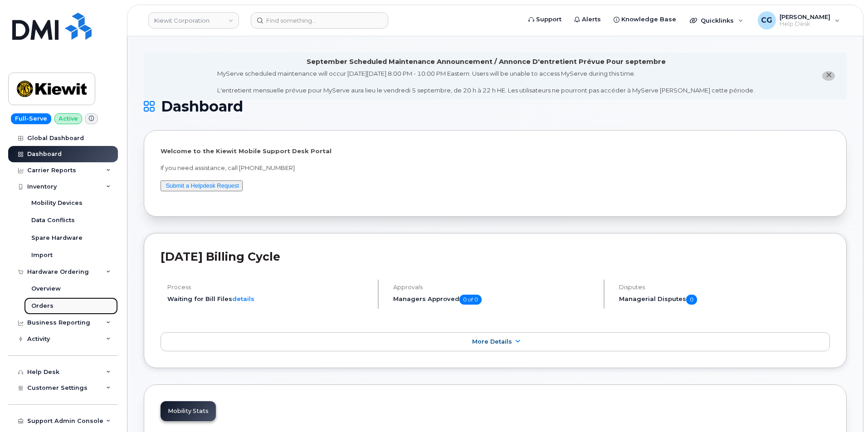 The image size is (868, 432). I want to click on p: Welcome to the Kiewit Mobile Support Desk Portal, so click(495, 151).